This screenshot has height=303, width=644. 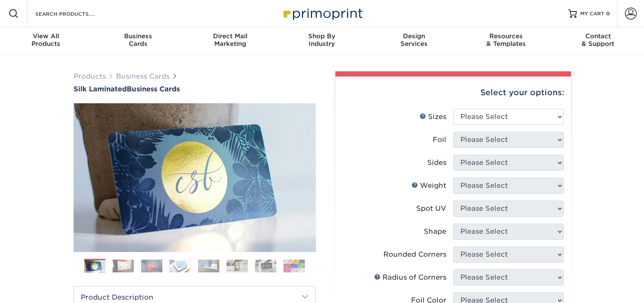 I want to click on span: MY CART, so click(x=592, y=14).